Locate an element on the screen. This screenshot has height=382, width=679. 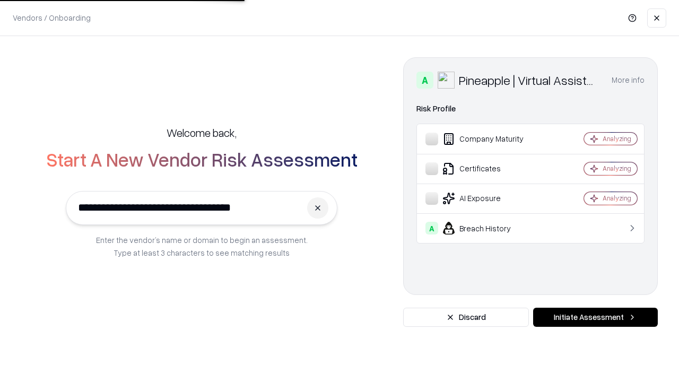
p: Vendors / Onboarding is located at coordinates (51, 18).